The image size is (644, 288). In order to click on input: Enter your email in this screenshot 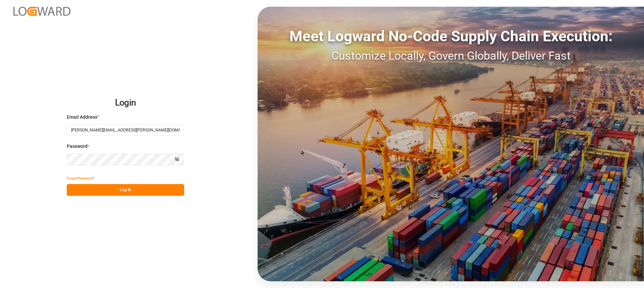, I will do `click(125, 130)`.